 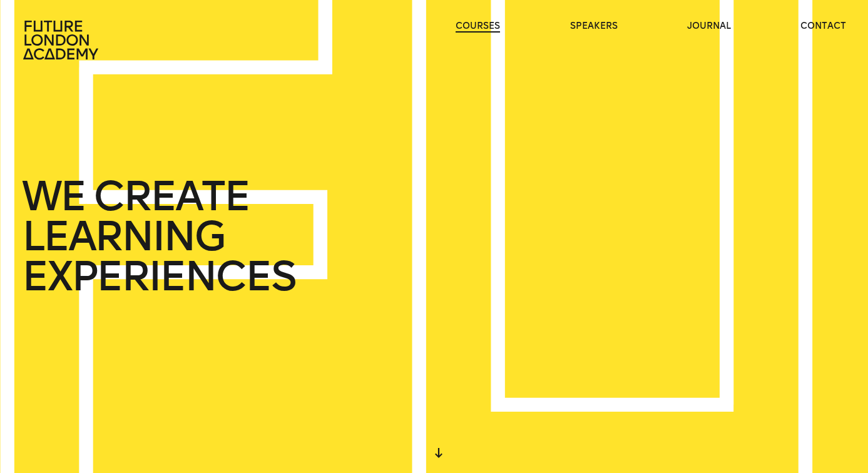 I want to click on span: LEARNING, so click(x=123, y=237).